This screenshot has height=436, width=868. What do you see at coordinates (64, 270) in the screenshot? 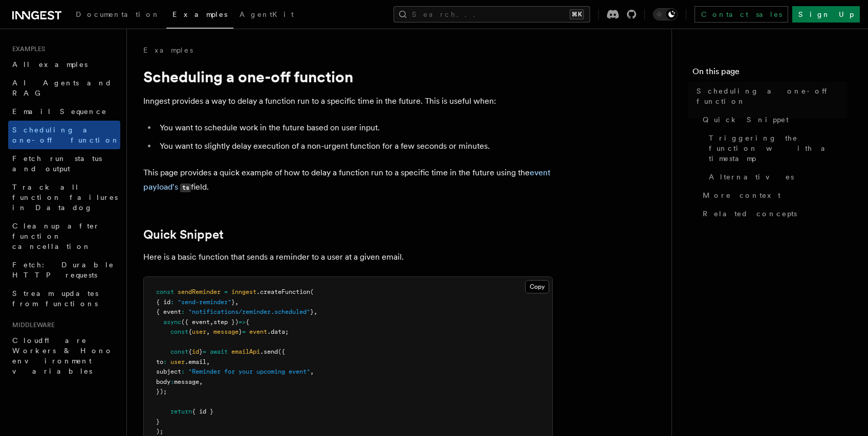
I see `a: Fetch: Durable HTTP requests` at bounding box center [64, 270].